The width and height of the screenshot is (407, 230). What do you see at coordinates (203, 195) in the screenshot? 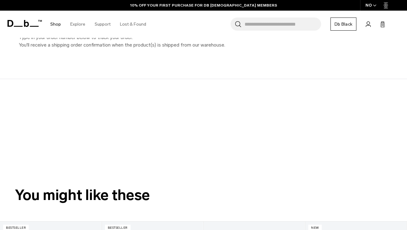
I see `h2: You might like these` at bounding box center [203, 195].